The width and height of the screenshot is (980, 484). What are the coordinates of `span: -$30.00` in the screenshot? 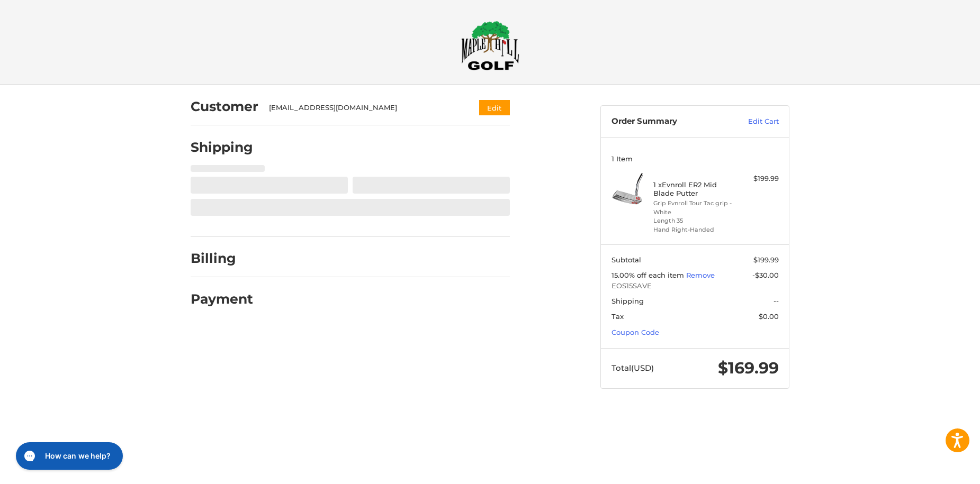 It's located at (765, 275).